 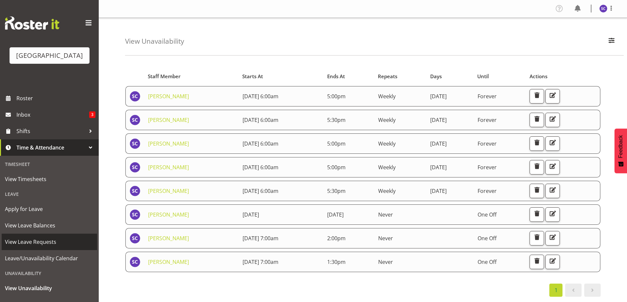 I want to click on h4: View Unavailability, so click(x=154, y=41).